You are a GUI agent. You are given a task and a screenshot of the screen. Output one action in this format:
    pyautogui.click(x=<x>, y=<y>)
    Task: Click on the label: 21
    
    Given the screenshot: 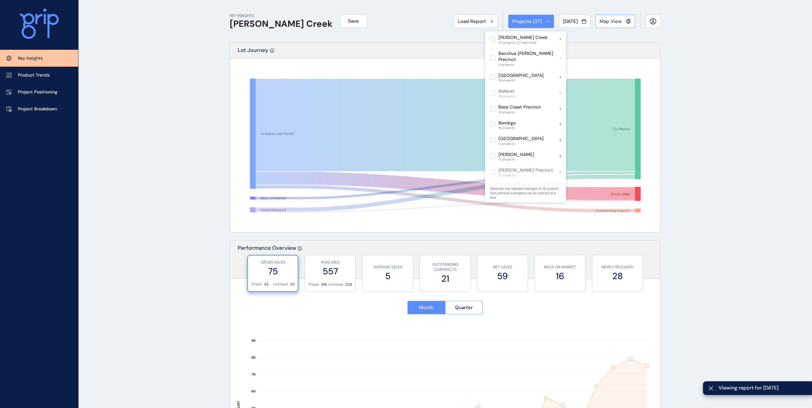 What is the action you would take?
    pyautogui.click(x=445, y=278)
    